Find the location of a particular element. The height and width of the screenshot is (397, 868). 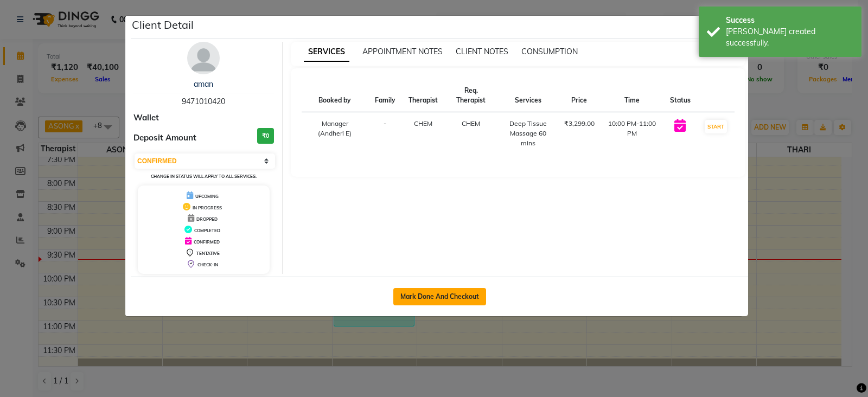

span: CLIENT NOTES is located at coordinates (482, 52).